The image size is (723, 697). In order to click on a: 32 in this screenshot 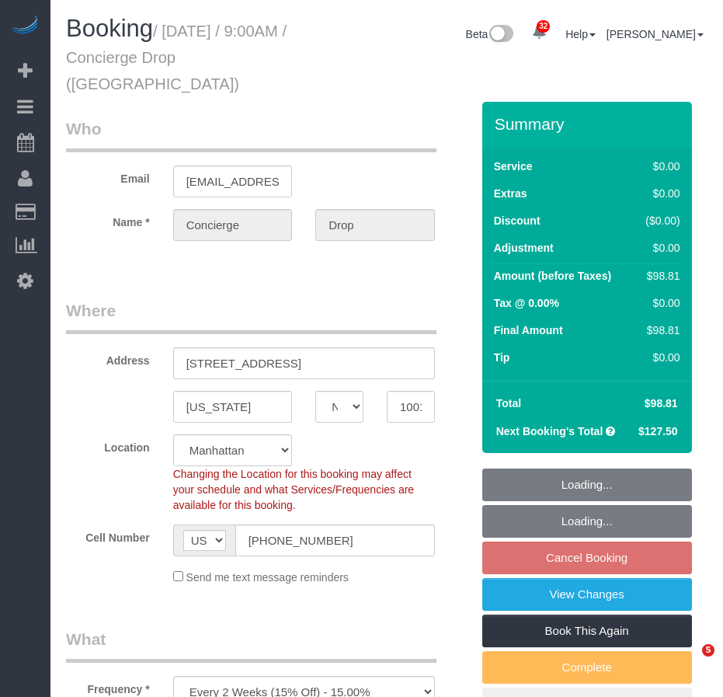, I will do `click(539, 33)`.